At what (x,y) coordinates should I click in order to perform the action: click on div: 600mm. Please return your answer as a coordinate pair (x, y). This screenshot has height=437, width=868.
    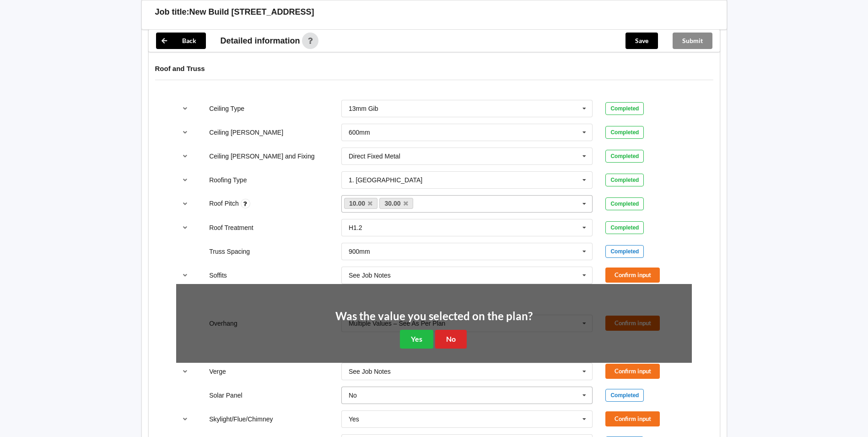
    Looking at the image, I should click on (359, 132).